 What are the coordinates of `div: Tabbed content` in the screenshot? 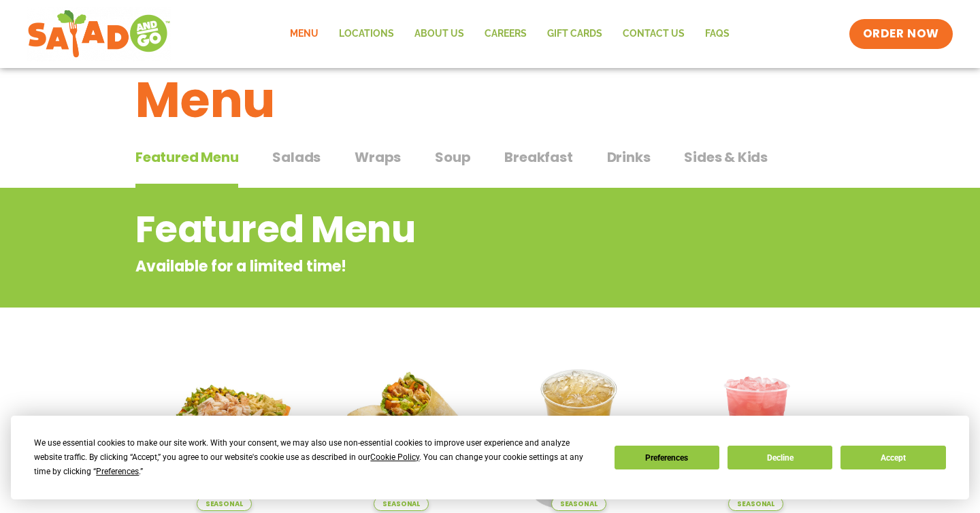 It's located at (490, 165).